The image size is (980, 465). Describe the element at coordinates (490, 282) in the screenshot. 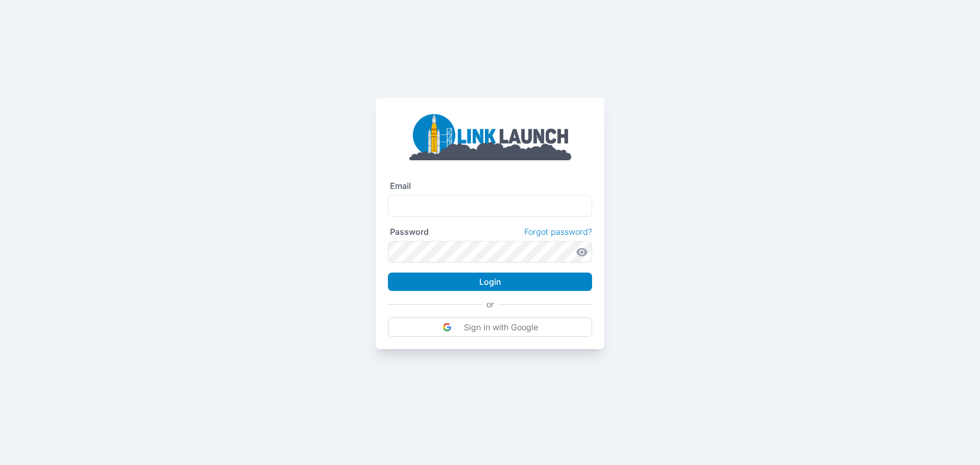

I see `button: Login` at that location.